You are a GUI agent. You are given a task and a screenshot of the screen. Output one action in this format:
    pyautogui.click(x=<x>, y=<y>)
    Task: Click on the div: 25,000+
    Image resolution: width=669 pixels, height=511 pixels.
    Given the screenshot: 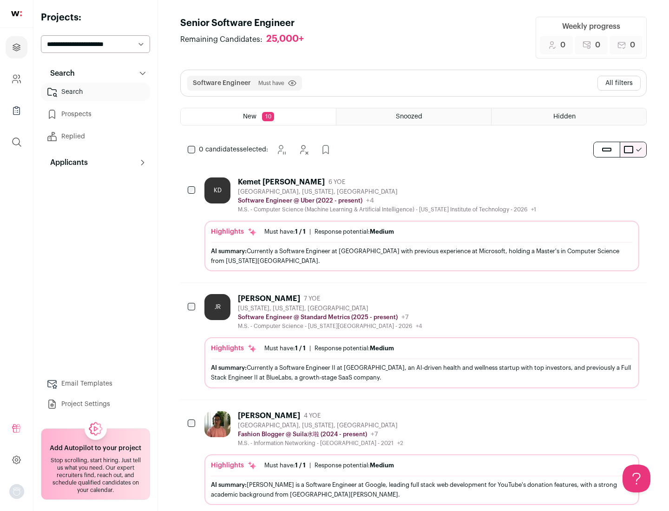 What is the action you would take?
    pyautogui.click(x=285, y=39)
    